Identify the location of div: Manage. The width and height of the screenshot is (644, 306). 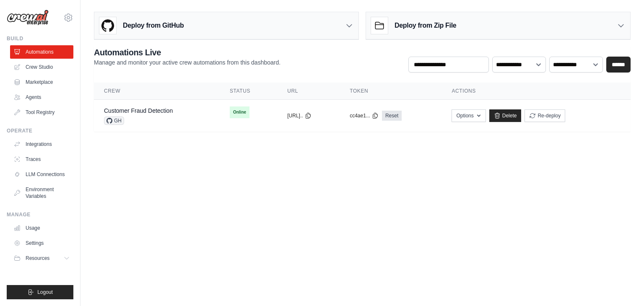
(40, 215).